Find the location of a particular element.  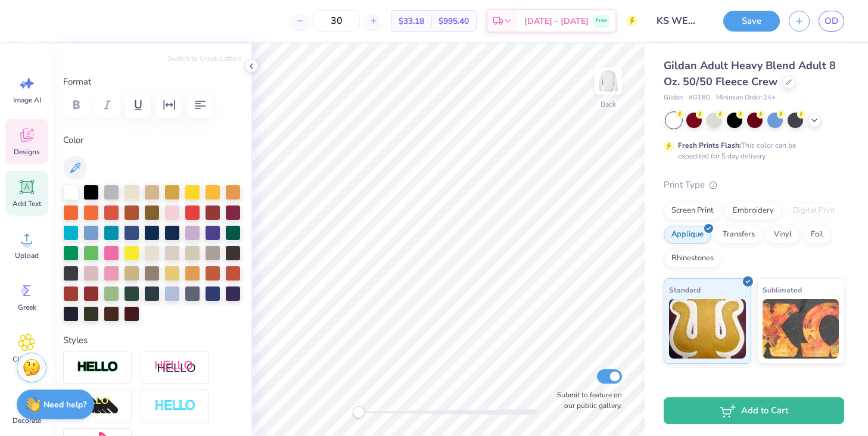

div: Screen Print is located at coordinates (692, 211).